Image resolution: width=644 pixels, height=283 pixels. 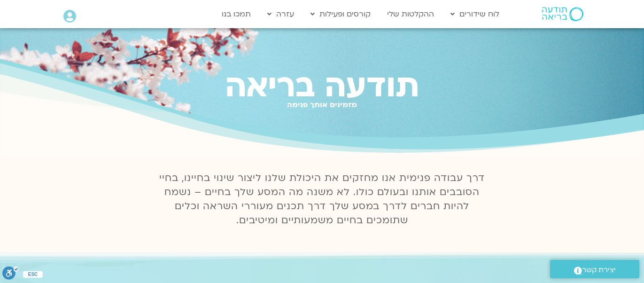 What do you see at coordinates (563, 14) in the screenshot?
I see `img: תודעה בריאה` at bounding box center [563, 14].